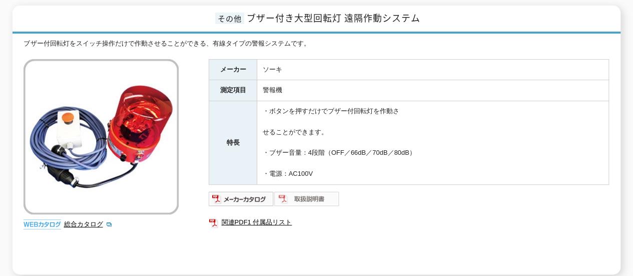 The height and width of the screenshot is (276, 633). Describe the element at coordinates (307, 199) in the screenshot. I see `img: 取扱説明書` at that location.